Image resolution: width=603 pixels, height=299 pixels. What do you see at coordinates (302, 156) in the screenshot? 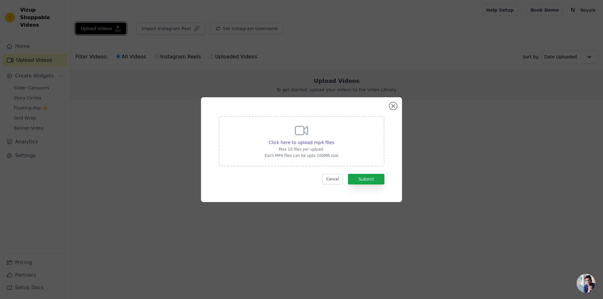
I see `p: Each MP4 files can be upto 100MB size` at bounding box center [302, 156].